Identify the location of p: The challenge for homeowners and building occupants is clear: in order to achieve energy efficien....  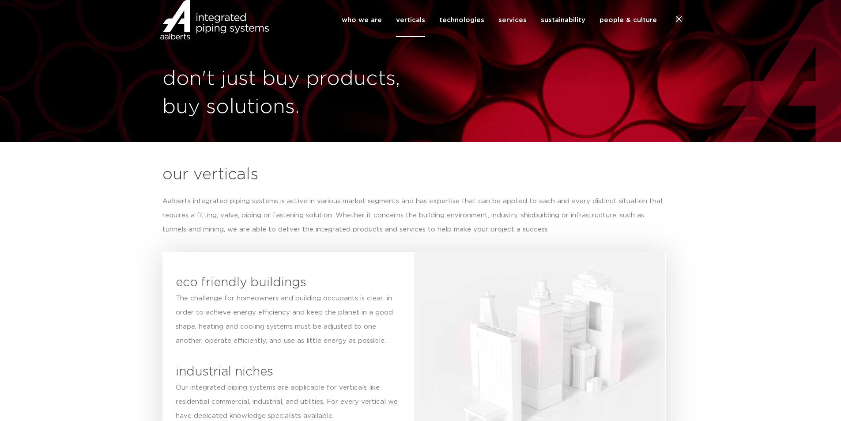
(288, 320).